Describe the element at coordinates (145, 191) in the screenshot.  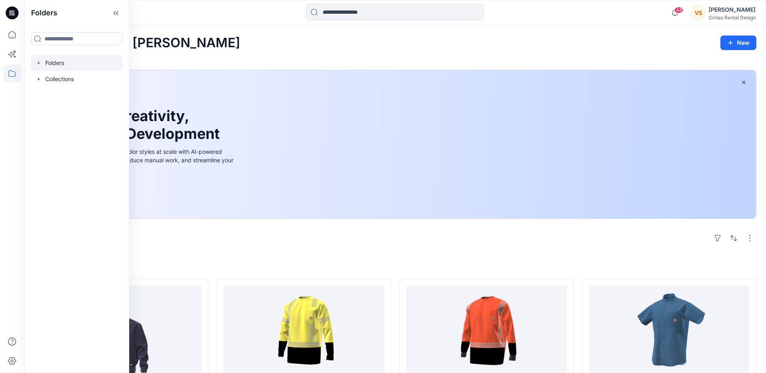
I see `a: Discover more` at that location.